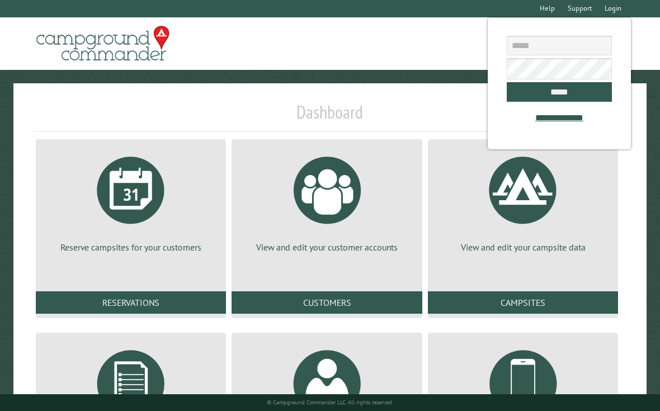 Image resolution: width=660 pixels, height=411 pixels. I want to click on a: Reserve campsites for your customers, so click(131, 201).